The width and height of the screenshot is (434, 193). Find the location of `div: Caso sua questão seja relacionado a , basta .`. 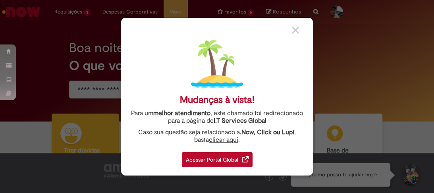

div: Caso sua questão seja relacionado a , basta . is located at coordinates (217, 136).